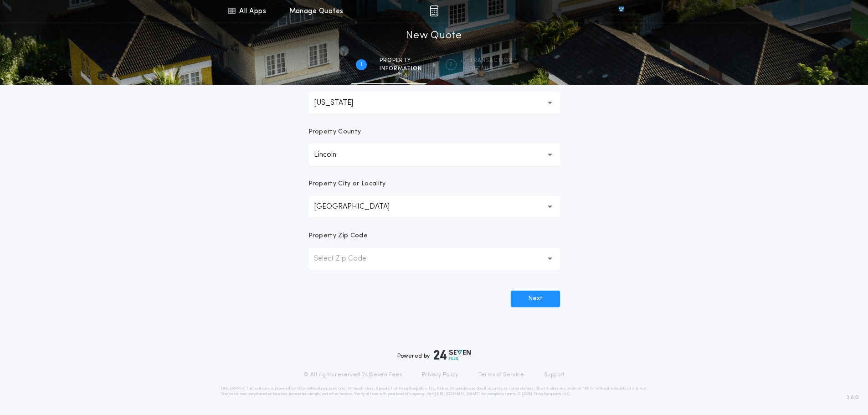  Describe the element at coordinates (434, 155) in the screenshot. I see `button: Lincoln` at that location.